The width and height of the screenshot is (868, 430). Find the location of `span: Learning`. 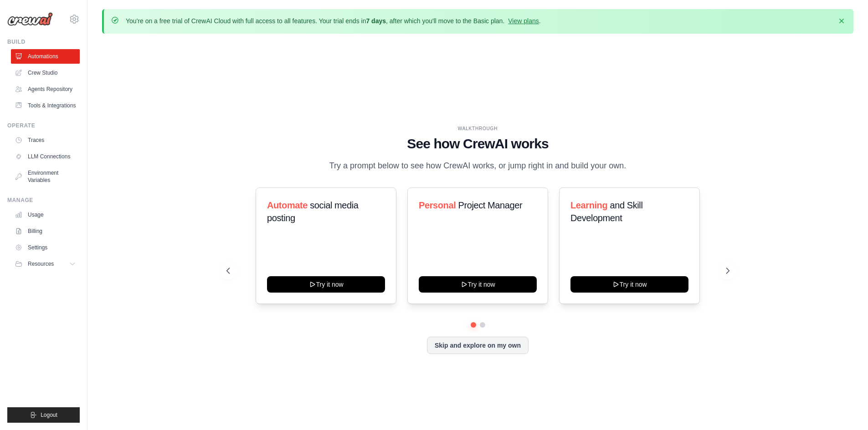

span: Learning is located at coordinates (589, 205).